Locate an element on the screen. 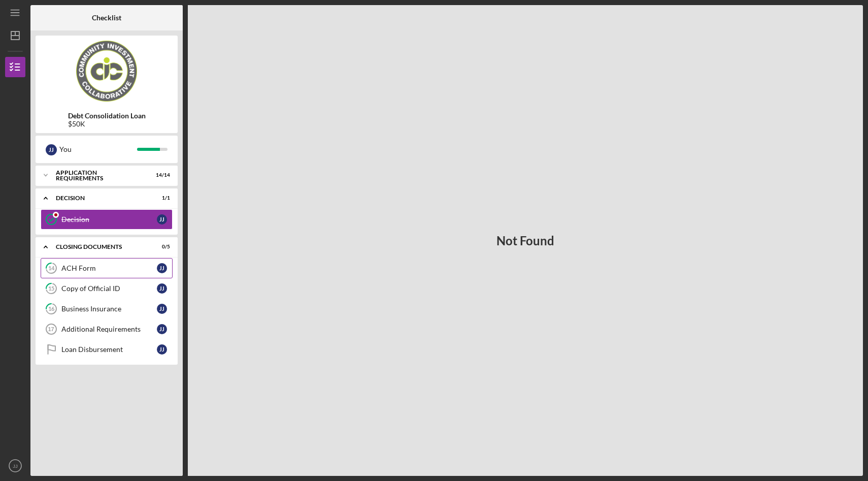 Image resolution: width=868 pixels, height=481 pixels. div: You is located at coordinates (98, 149).